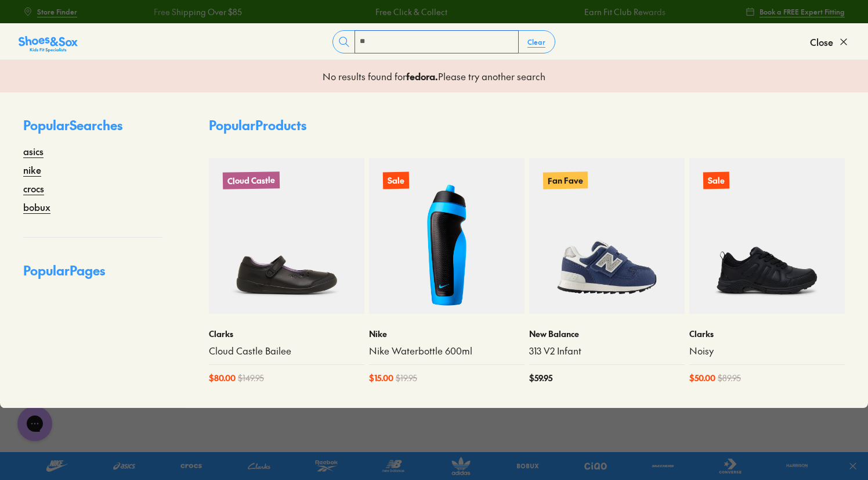  I want to click on span: Close, so click(822, 42).